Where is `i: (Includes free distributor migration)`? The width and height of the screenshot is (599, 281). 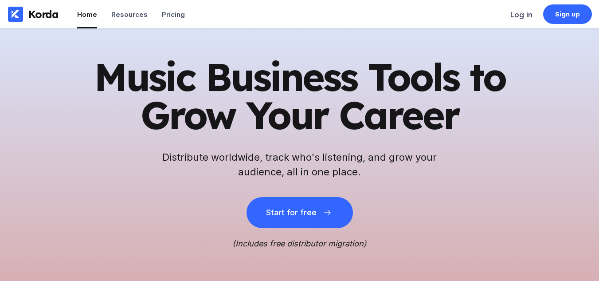
i: (Includes free distributor migration) is located at coordinates (299, 243).